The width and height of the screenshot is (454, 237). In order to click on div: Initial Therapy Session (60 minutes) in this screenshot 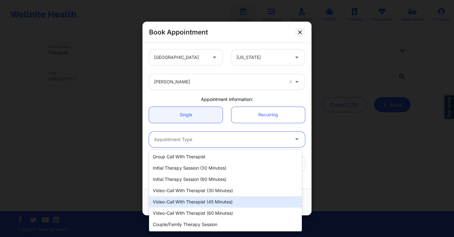, I will do `click(226, 179)`.